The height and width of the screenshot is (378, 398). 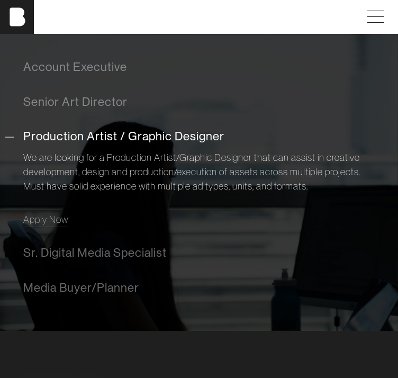 What do you see at coordinates (199, 171) in the screenshot?
I see `p: We are looking for a Production Artist/Graphic Designer that can assist in creative development, ...` at bounding box center [199, 171].